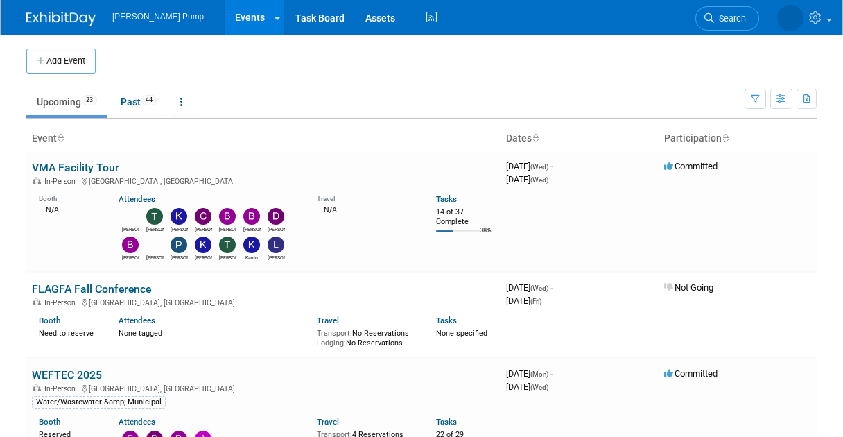 Image resolution: width=843 pixels, height=437 pixels. What do you see at coordinates (179, 216) in the screenshot?
I see `img: Kelly Seliga` at bounding box center [179, 216].